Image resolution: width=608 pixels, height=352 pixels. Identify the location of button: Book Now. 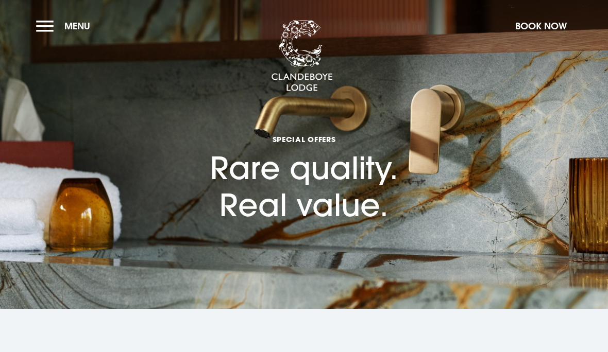
(541, 26).